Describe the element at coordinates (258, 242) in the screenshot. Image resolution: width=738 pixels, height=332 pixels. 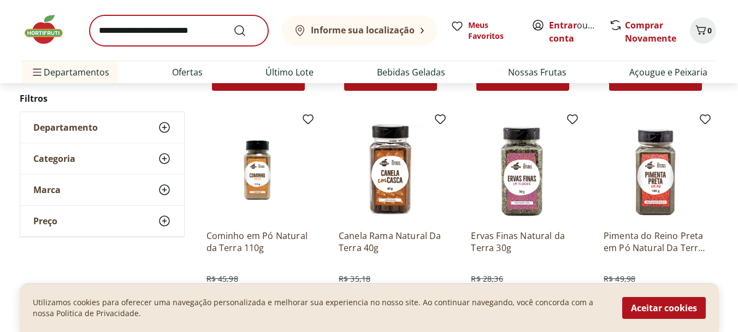
I see `a: Cominho em Pó Natural da Terra 110g` at that location.